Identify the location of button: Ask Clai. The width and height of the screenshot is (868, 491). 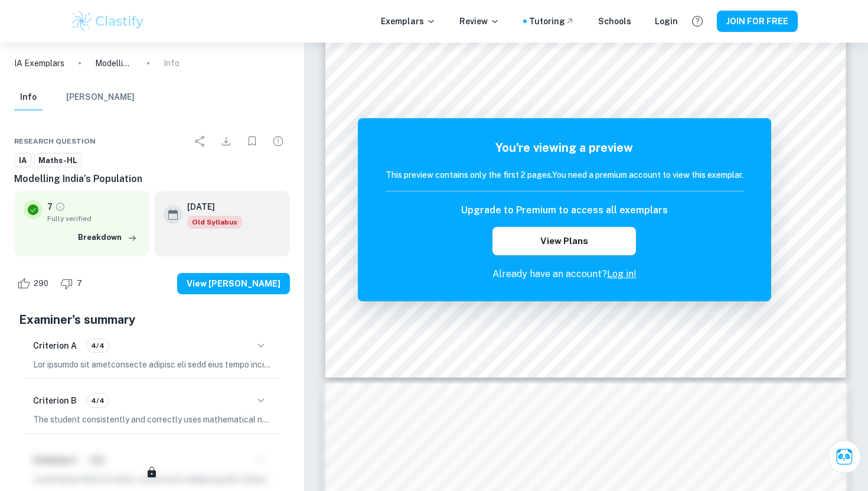
(844, 456).